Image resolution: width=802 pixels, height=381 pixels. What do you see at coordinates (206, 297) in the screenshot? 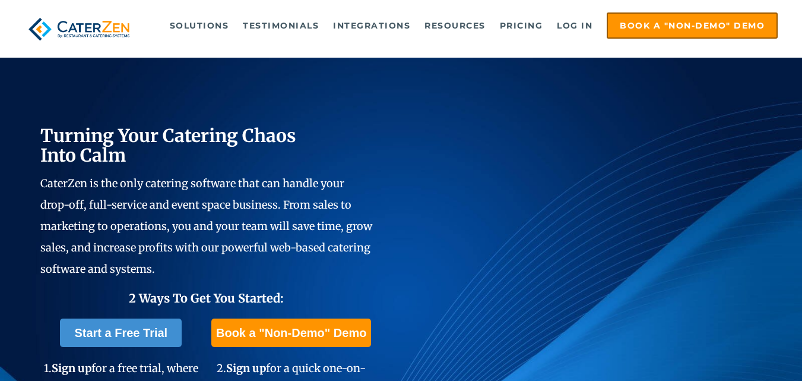
I see `span: 2 Ways To Get You Started:` at bounding box center [206, 297].